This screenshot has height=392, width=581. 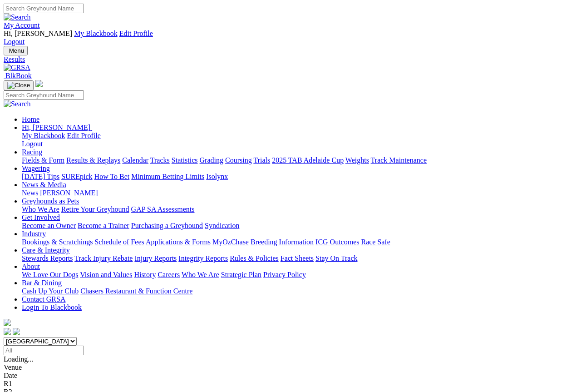 What do you see at coordinates (375, 241) in the screenshot?
I see `a: Race Safe` at bounding box center [375, 241].